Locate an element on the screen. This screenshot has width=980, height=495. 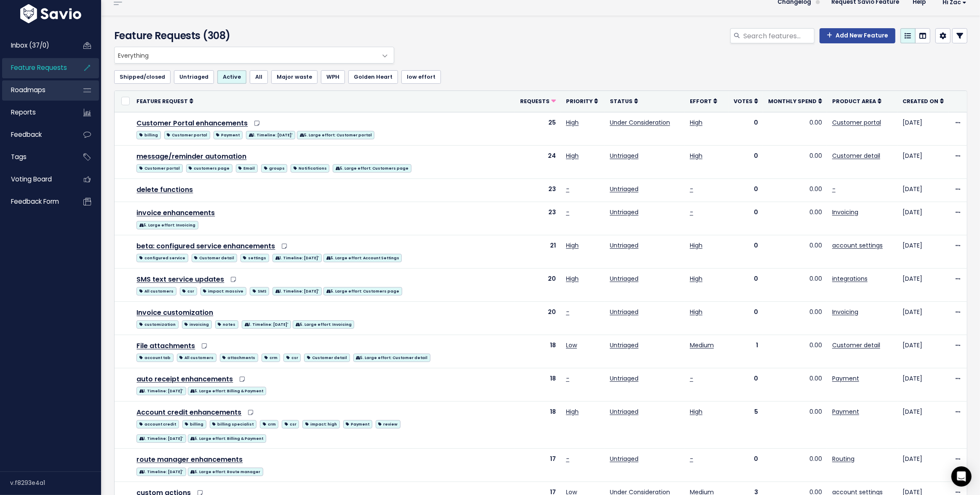
span: Created On is located at coordinates (920, 101).